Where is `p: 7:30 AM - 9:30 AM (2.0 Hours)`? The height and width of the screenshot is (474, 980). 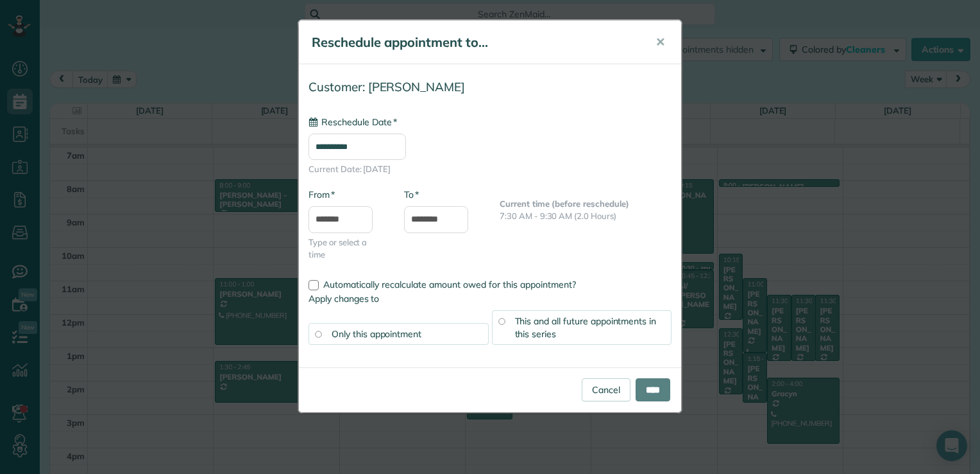
p: 7:30 AM - 9:30 AM (2.0 Hours) is located at coordinates (585, 216).